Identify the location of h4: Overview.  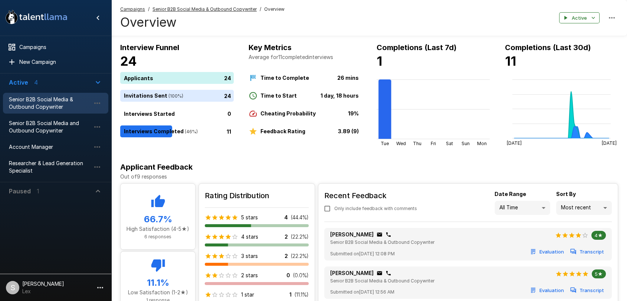
(202, 22).